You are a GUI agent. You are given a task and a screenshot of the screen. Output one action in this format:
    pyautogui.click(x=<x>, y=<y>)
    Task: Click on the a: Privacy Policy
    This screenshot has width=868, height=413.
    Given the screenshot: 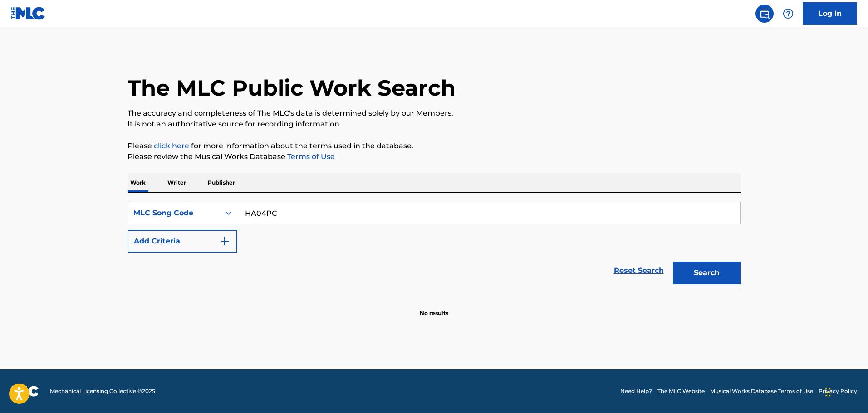 What is the action you would take?
    pyautogui.click(x=837, y=391)
    